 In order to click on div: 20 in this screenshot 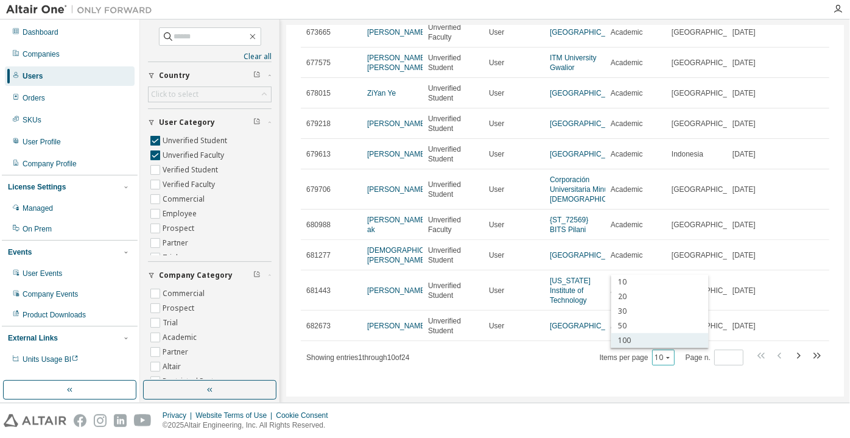, I will do `click(660, 296)`.